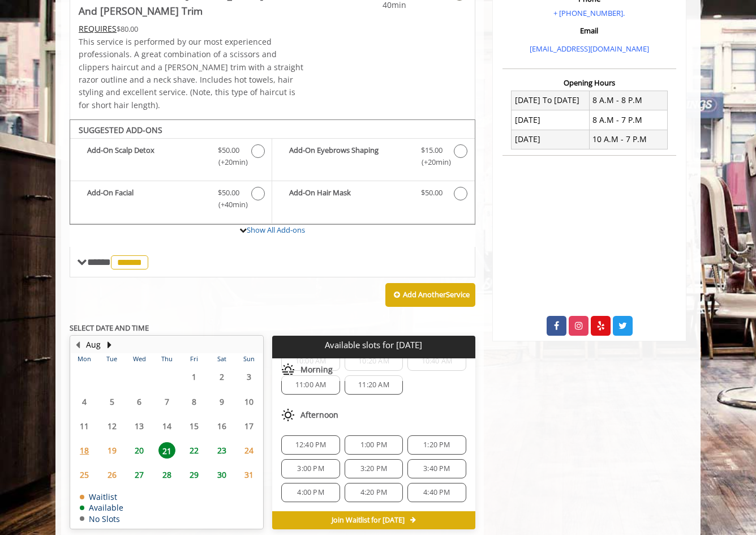  Describe the element at coordinates (349, 156) in the screenshot. I see `b: Add-On Eyebrows Shaping` at that location.